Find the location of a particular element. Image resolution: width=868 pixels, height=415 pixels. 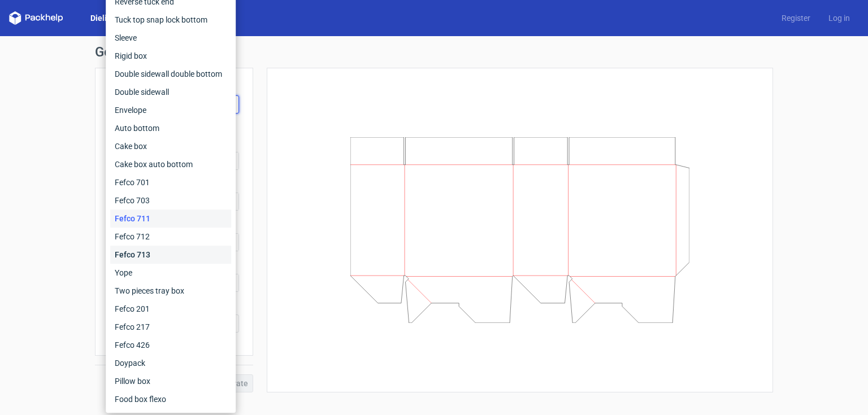

div: Double sidewall is located at coordinates (170, 92).